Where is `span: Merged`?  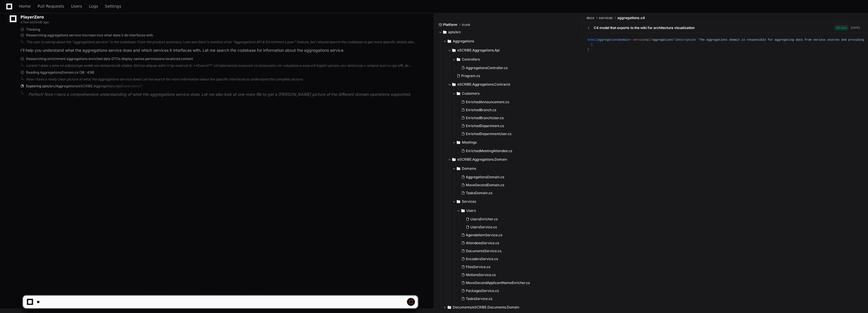
span: Merged is located at coordinates (841, 28).